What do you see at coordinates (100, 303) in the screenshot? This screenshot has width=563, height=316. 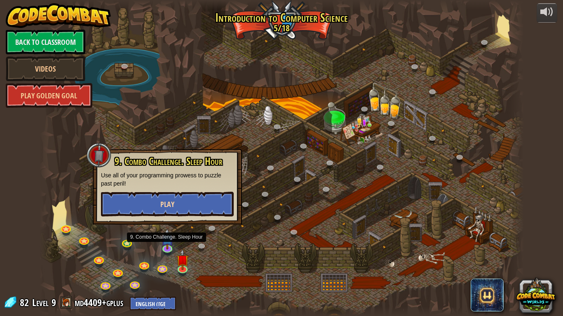 I see `a: md4409+gplus` at bounding box center [100, 303].